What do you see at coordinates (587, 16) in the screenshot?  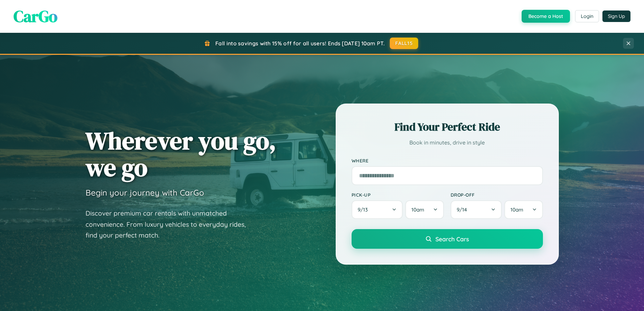 I see `button: Login` at bounding box center [587, 16].